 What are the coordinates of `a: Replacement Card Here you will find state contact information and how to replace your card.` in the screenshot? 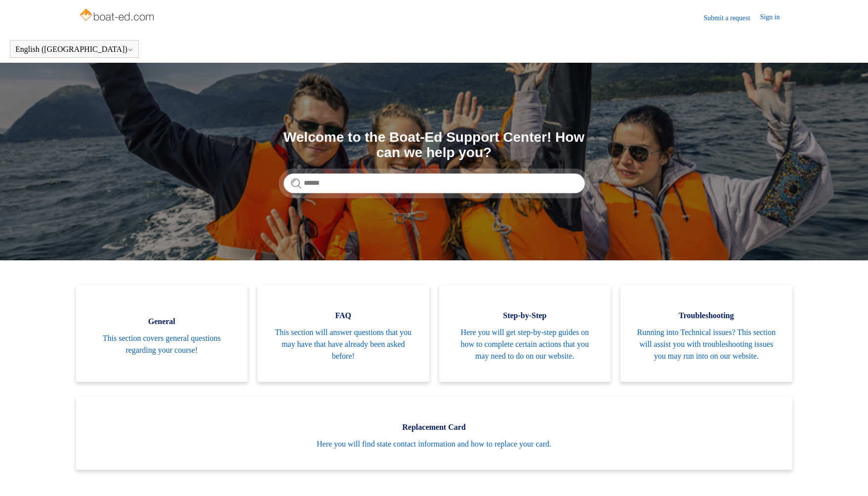 It's located at (434, 433).